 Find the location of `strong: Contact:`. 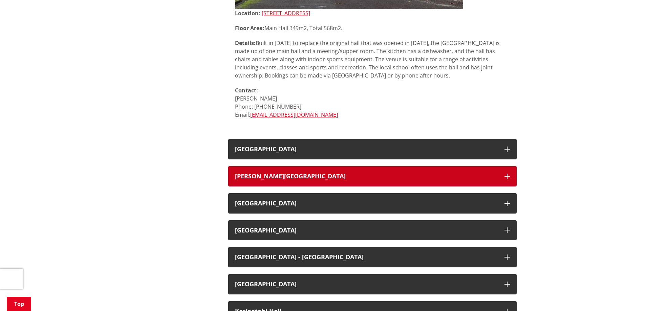

strong: Contact: is located at coordinates (247, 90).